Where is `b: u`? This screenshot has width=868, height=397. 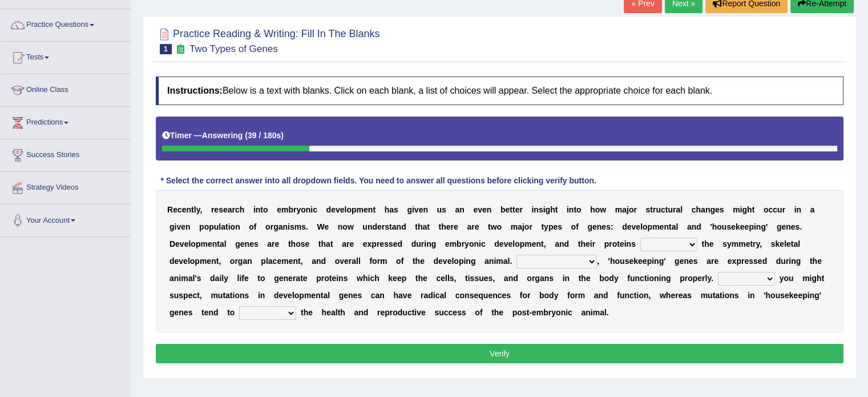 b: u is located at coordinates (780, 210).